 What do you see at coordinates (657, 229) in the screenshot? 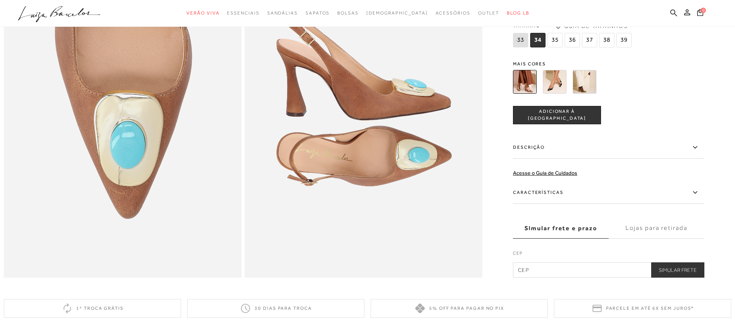
I see `label: Lojas para retirada` at bounding box center [657, 229].